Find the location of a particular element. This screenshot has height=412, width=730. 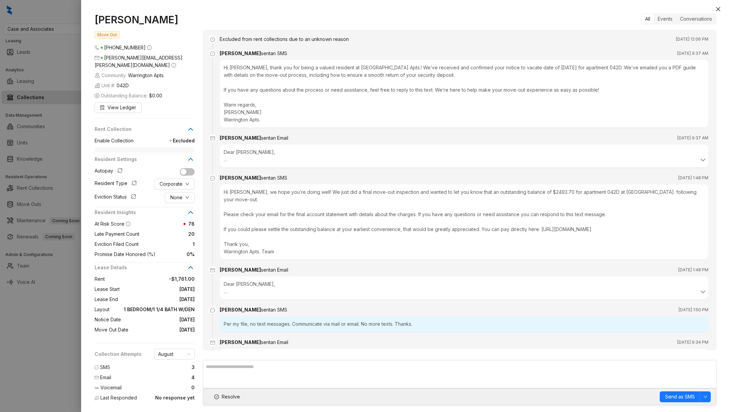

span: -$1,761.00 is located at coordinates (150, 279).